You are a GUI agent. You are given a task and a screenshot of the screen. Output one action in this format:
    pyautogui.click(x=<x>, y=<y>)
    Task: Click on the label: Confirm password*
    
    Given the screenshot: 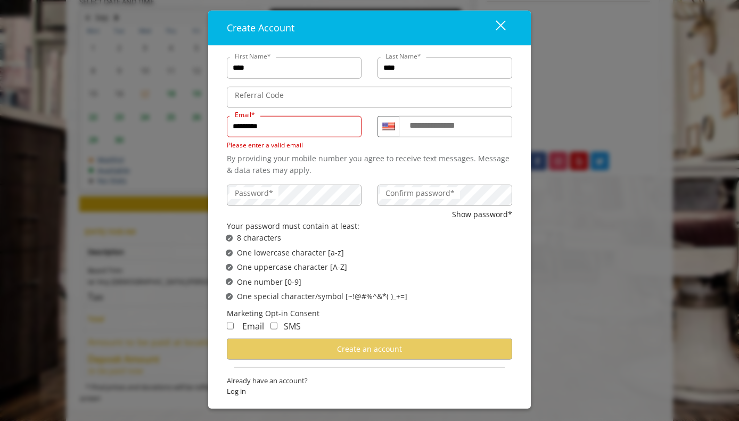 What is the action you would take?
    pyautogui.click(x=420, y=193)
    